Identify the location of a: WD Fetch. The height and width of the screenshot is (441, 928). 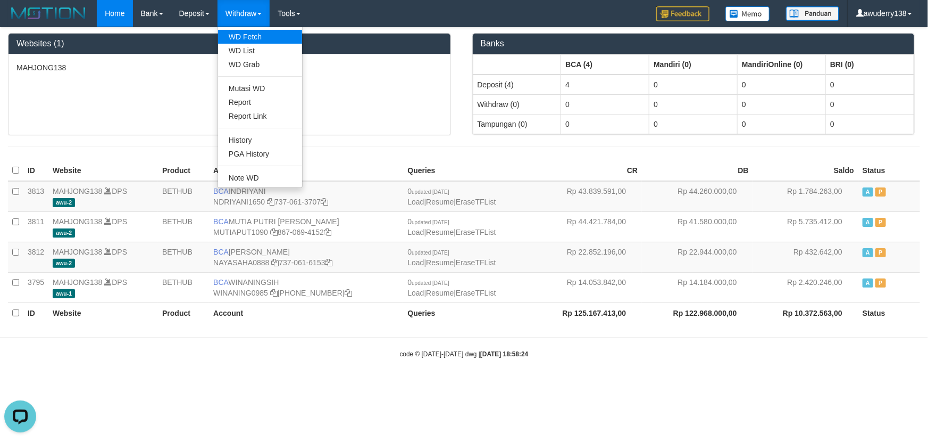
(260, 37).